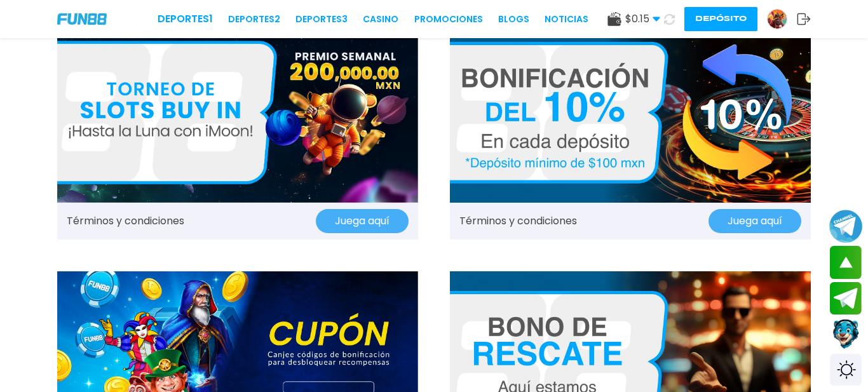 This screenshot has height=392, width=868. Describe the element at coordinates (254, 19) in the screenshot. I see `a: Deportes2` at that location.